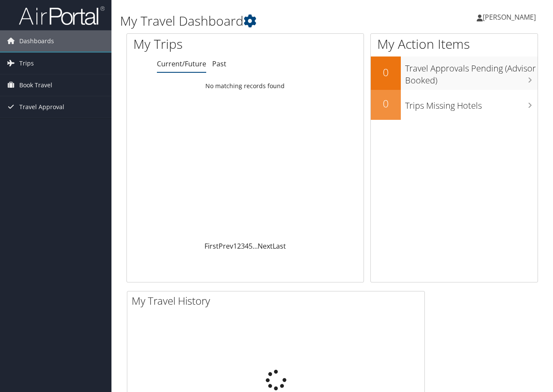  I want to click on a: Prev, so click(226, 246).